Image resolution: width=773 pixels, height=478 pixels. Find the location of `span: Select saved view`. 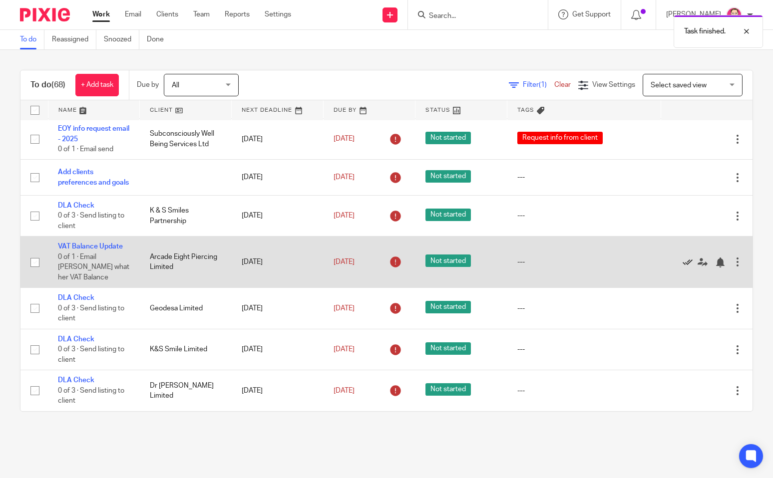

span: Select saved view is located at coordinates (678, 85).